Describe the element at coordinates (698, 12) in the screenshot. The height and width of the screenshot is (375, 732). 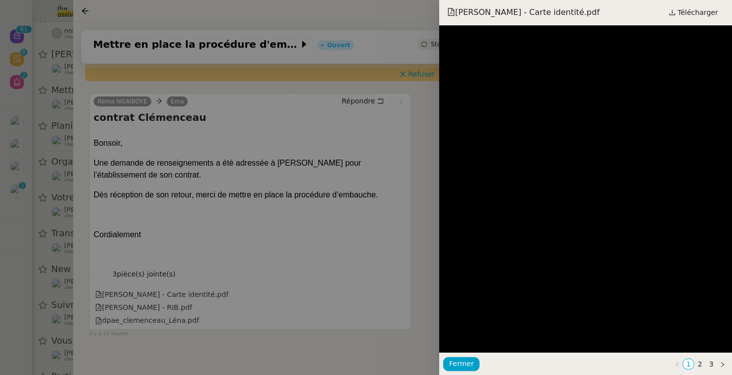
I see `span: Télécharger` at that location.